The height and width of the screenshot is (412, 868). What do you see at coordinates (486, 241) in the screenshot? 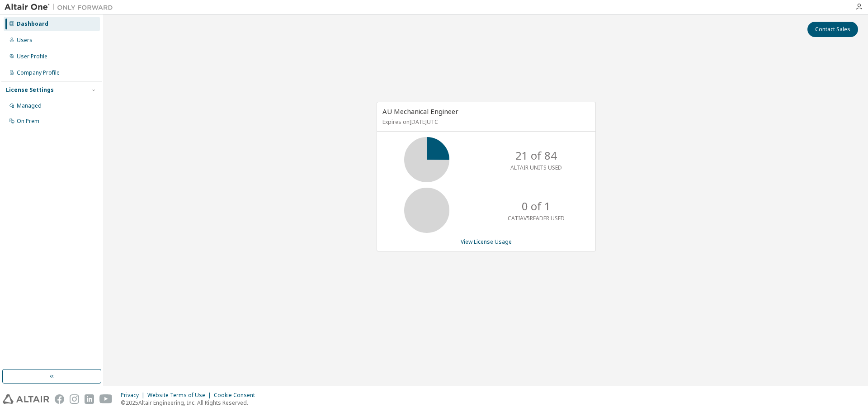
I see `a: View License Usage` at bounding box center [486, 241].